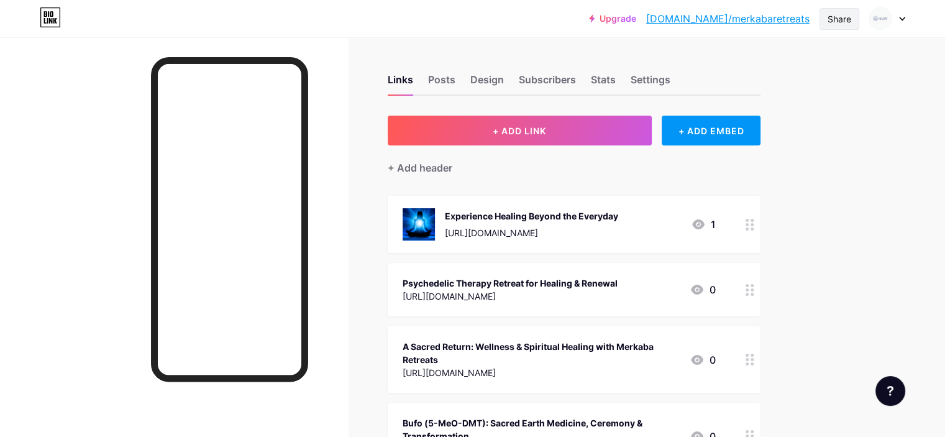  I want to click on img: merkabaretreats, so click(880, 19).